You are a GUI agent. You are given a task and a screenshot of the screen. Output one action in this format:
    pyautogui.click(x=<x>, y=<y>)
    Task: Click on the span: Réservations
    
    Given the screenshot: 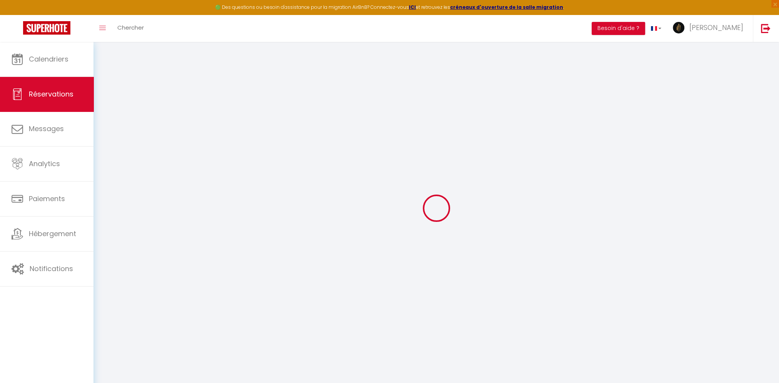 What is the action you would take?
    pyautogui.click(x=51, y=94)
    